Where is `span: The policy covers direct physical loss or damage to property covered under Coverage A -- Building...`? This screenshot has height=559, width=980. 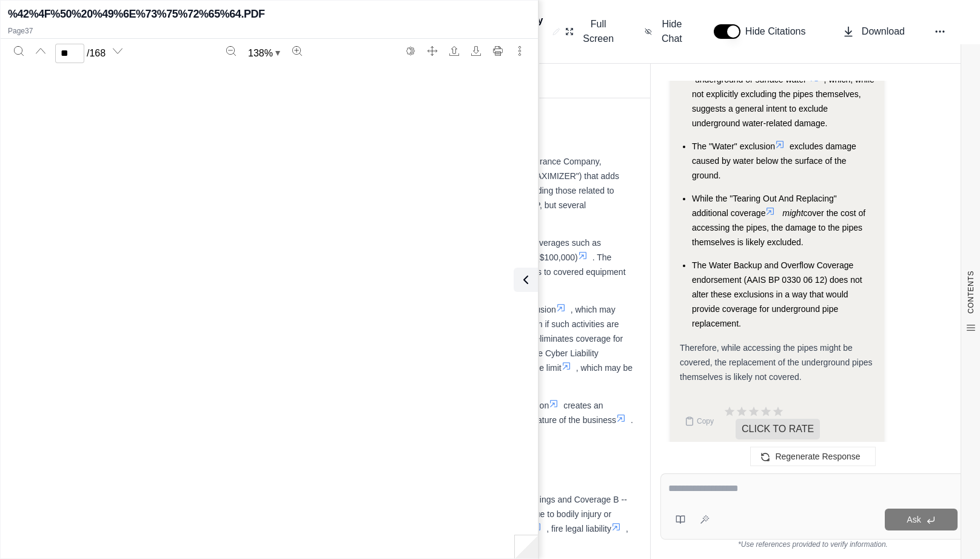 span: The policy covers direct physical loss or damage to property covered under Coverage A -- Building... is located at coordinates (405, 506).